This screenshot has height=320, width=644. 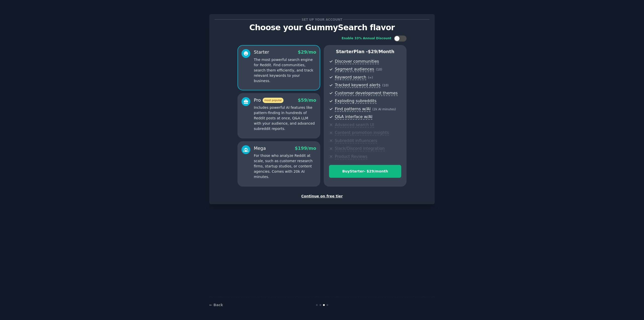 What do you see at coordinates (285, 166) in the screenshot?
I see `p: For those who analyze Reddit at scale, such as customer research firms, startup studios, or conte...` at bounding box center [285, 166].